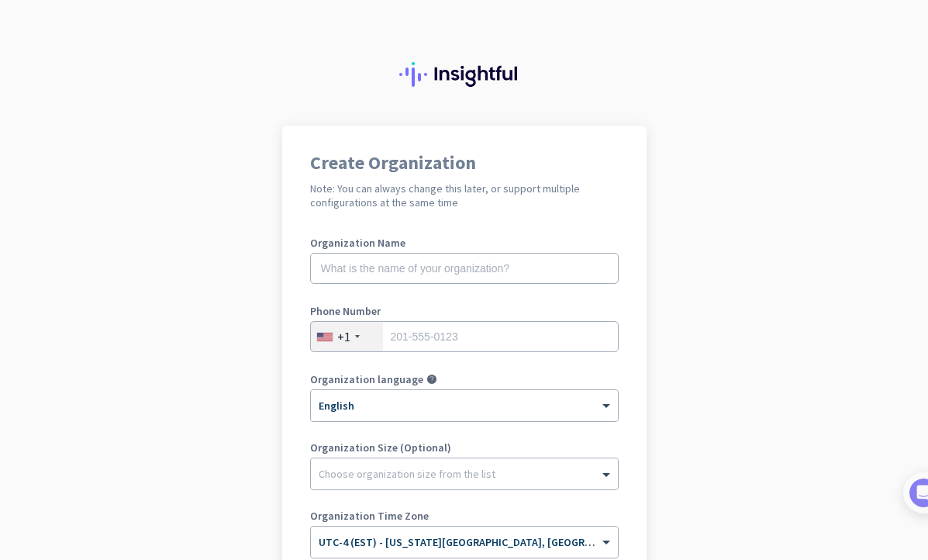 This screenshot has width=928, height=560. Describe the element at coordinates (432, 379) in the screenshot. I see `i: help` at that location.